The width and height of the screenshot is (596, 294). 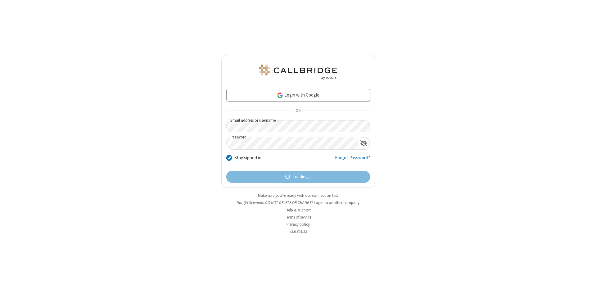 I want to click on img: QA Selenium DO NOT DELETE OR CHANGE, so click(x=298, y=72).